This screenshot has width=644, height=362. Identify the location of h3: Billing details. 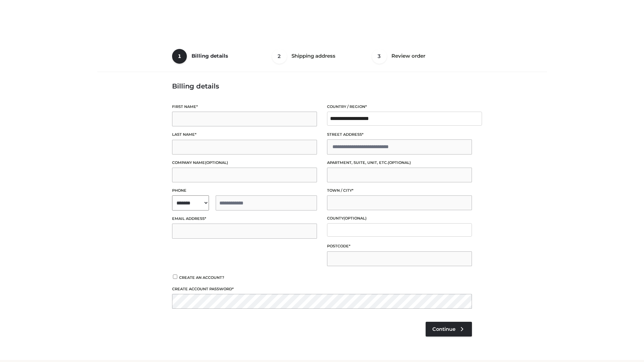
(322, 86).